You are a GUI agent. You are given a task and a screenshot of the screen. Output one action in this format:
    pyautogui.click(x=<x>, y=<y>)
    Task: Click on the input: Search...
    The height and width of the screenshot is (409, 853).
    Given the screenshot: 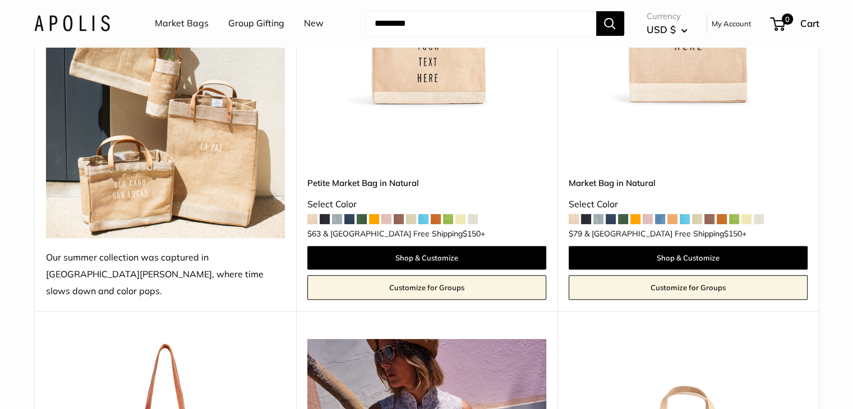 What is the action you would take?
    pyautogui.click(x=480, y=24)
    